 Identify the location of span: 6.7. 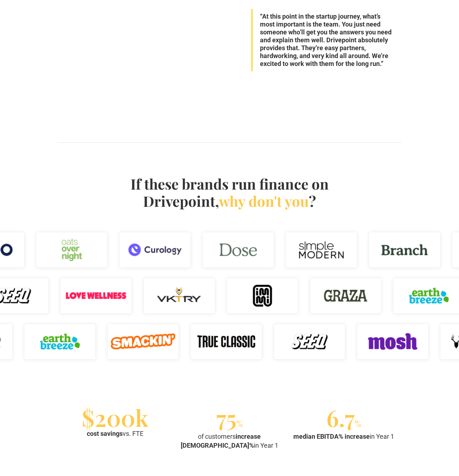
(340, 417).